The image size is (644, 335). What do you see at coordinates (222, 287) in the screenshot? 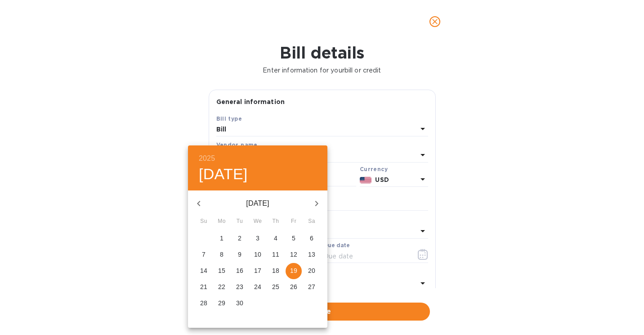
I see `p: 22` at bounding box center [222, 287].